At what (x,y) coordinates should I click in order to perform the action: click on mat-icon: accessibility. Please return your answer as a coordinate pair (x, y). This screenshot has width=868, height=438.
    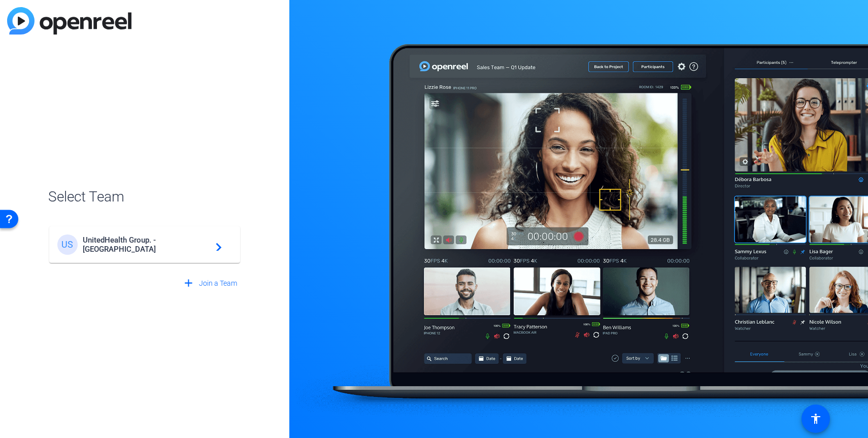
    Looking at the image, I should click on (816, 419).